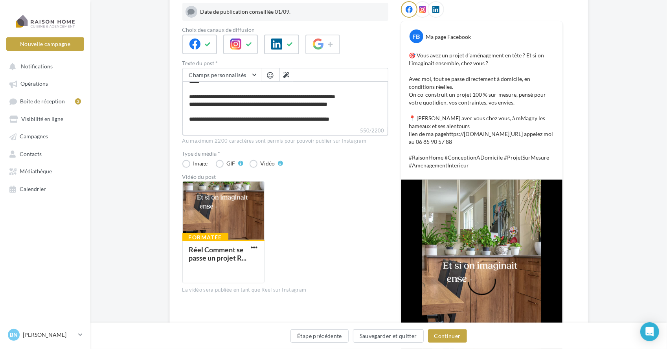 Image resolution: width=667 pixels, height=349 pixels. Describe the element at coordinates (285, 290) in the screenshot. I see `div: La vidéo sera publiée en tant que Reel sur Instagram` at that location.